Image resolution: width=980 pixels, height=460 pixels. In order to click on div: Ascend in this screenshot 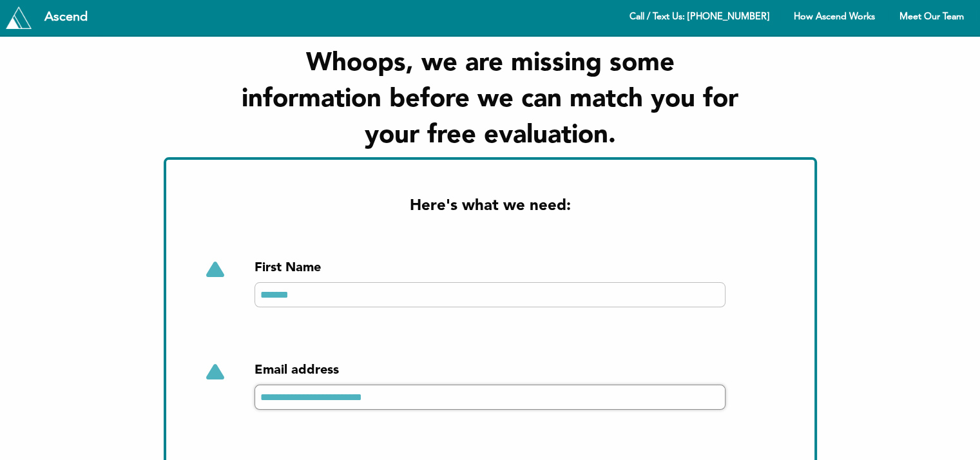, I will do `click(66, 17)`.